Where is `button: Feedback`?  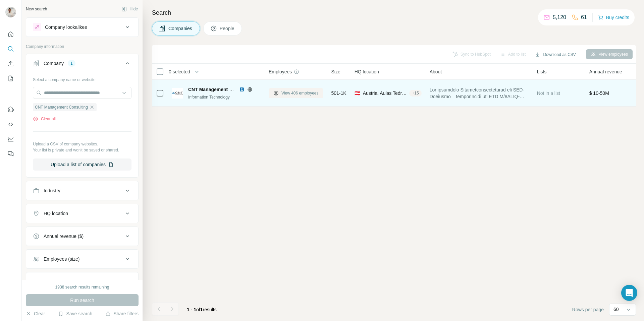 button: Feedback is located at coordinates (11, 154).